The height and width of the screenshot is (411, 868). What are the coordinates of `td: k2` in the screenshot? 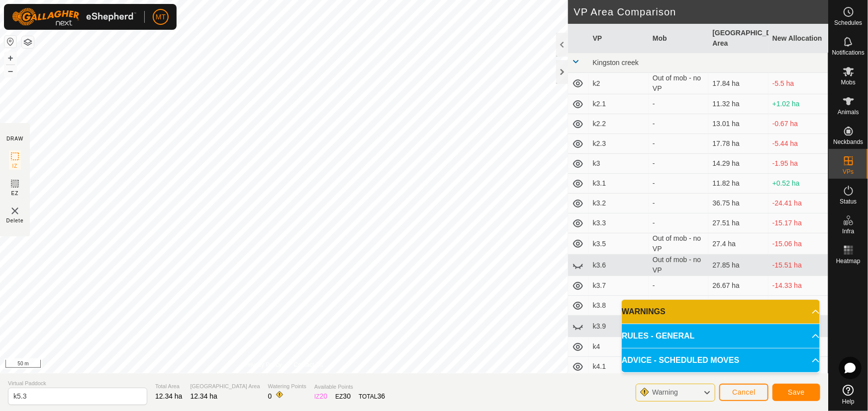 It's located at (618, 84).